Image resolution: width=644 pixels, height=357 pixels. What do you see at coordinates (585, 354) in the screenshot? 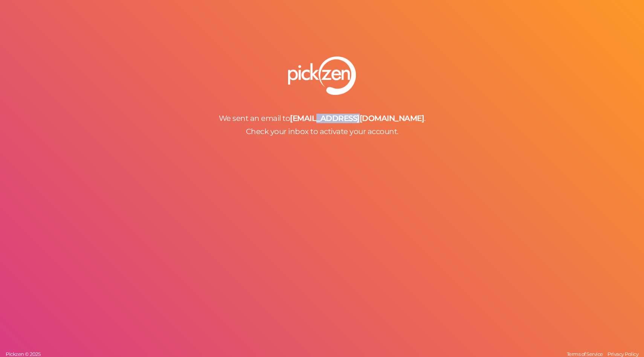
I see `a: Terms of Service` at bounding box center [585, 354].